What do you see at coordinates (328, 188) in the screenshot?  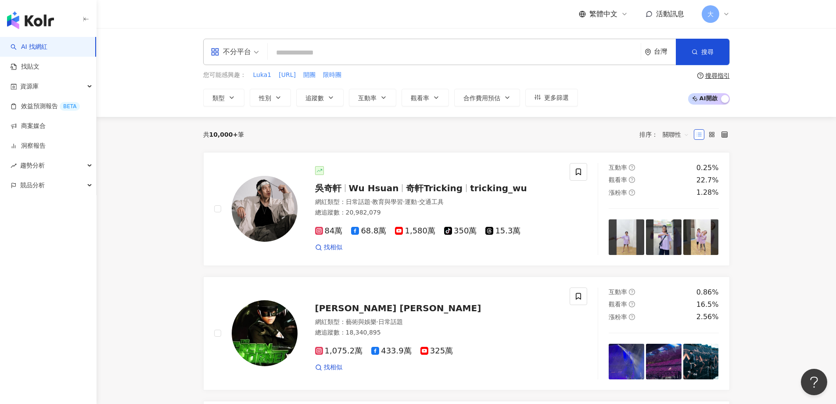 I see `span: 吳奇軒` at bounding box center [328, 188].